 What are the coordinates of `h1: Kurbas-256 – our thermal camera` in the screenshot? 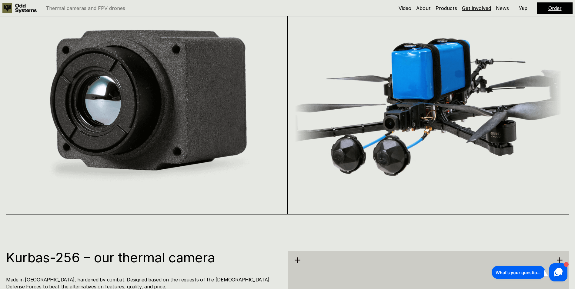 It's located at (143, 258).